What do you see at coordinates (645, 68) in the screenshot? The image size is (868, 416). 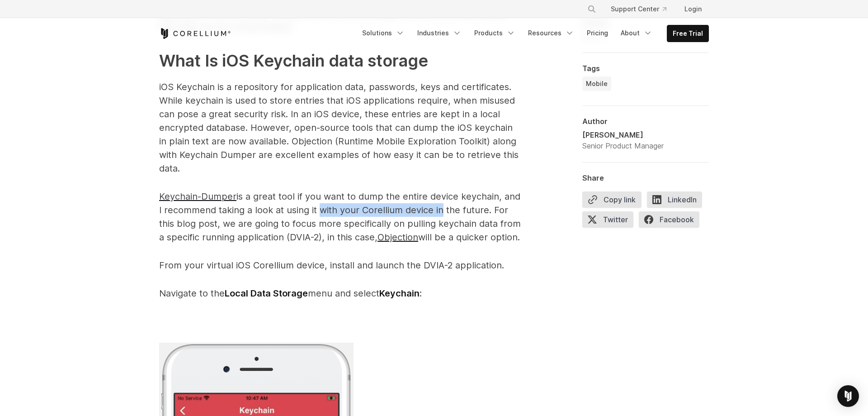 I see `div: Tags` at bounding box center [645, 68].